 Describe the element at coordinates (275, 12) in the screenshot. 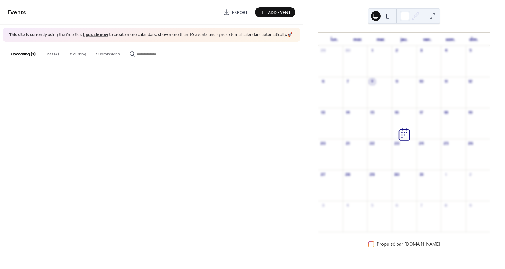

I see `button: Add Event` at that location.